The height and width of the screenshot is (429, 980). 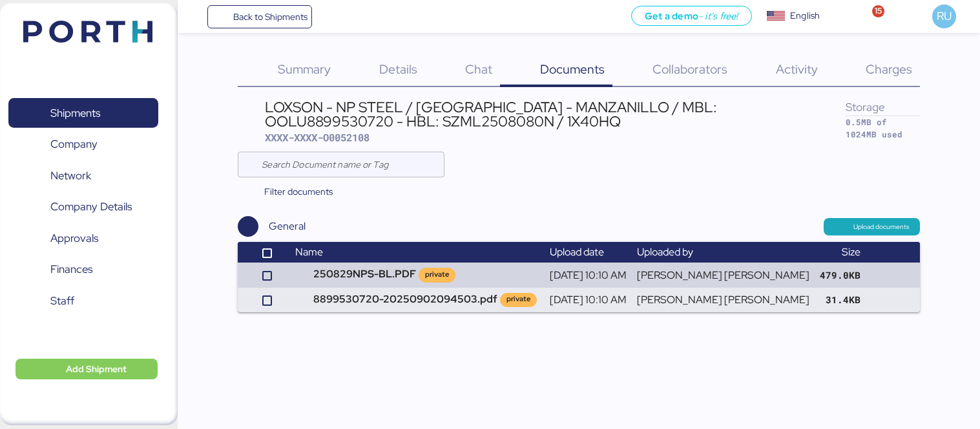 I want to click on td: 31.4KB, so click(x=840, y=300).